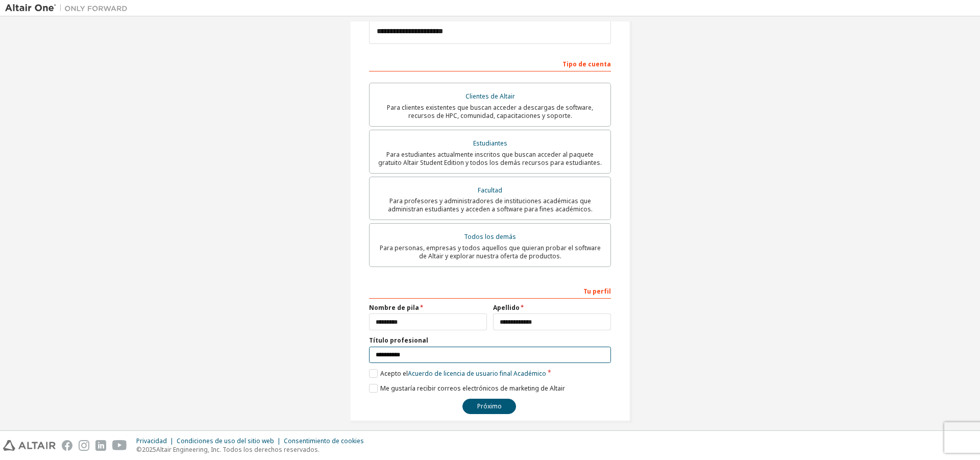 The image size is (980, 460). I want to click on font: Altair Engineering, Inc. Todos los derechos reservados., so click(238, 449).